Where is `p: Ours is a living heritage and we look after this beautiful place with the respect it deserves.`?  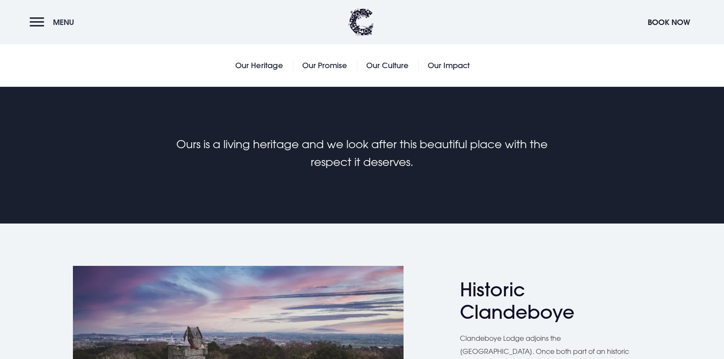
p: Ours is a living heritage and we look after this beautiful place with the respect it deserves. is located at coordinates (362, 153).